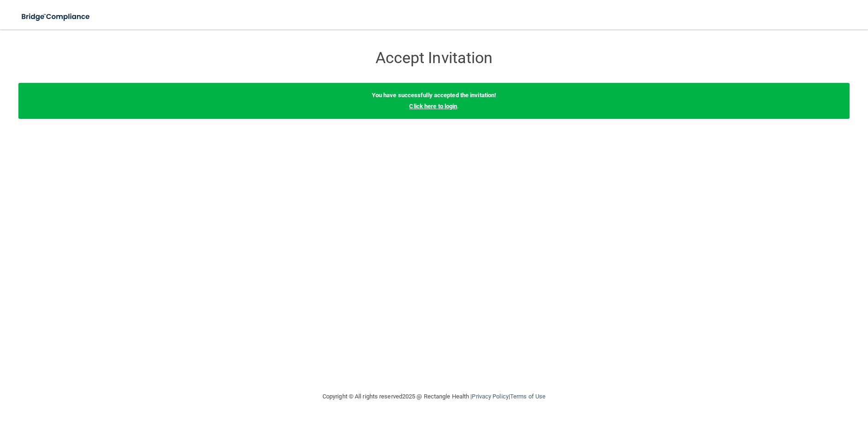  I want to click on a: Privacy Policy, so click(490, 396).